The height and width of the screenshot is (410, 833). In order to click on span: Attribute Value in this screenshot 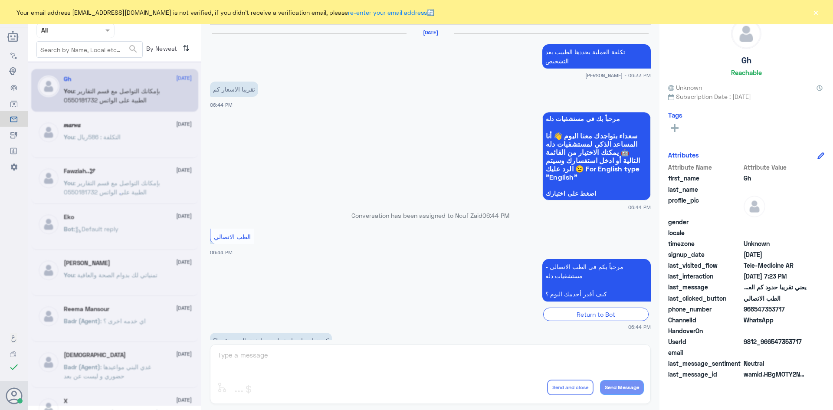, I will do `click(775, 167)`.